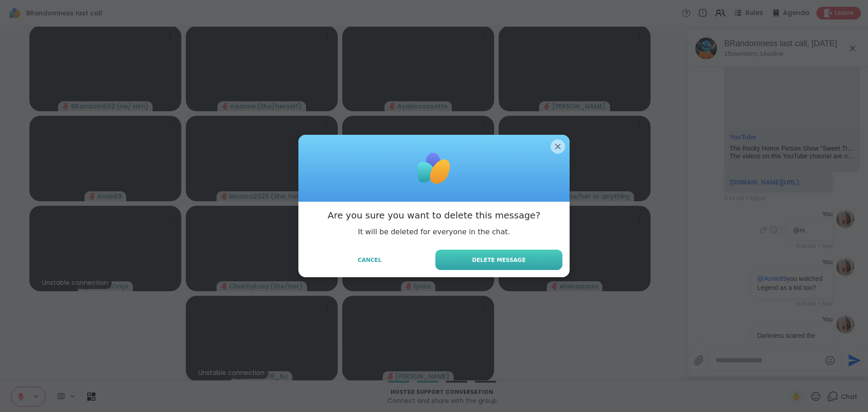  What do you see at coordinates (499, 260) in the screenshot?
I see `span: Delete Message` at bounding box center [499, 260].